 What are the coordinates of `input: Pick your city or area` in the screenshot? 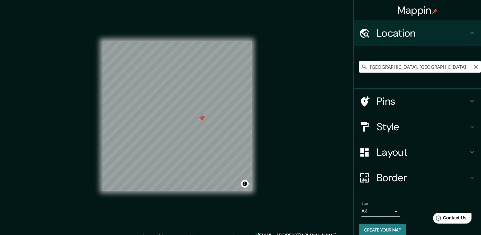 It's located at (420, 67).